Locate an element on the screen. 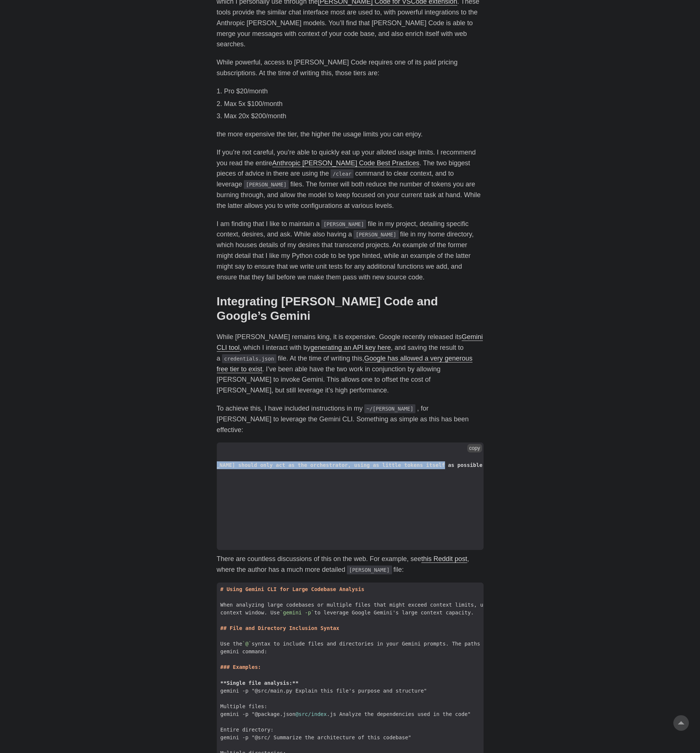  p: I am finding that I like to maintain a file in my project, detailing specific context, desires, a... is located at coordinates (350, 251).